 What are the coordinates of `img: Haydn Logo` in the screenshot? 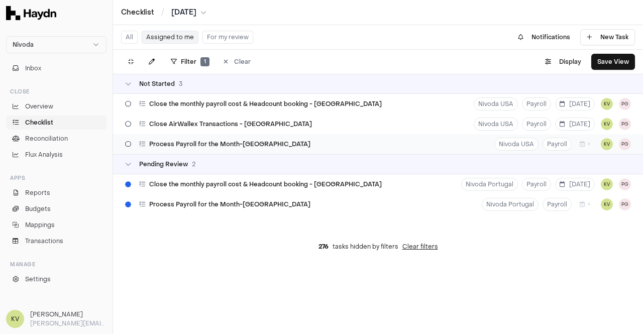 It's located at (31, 13).